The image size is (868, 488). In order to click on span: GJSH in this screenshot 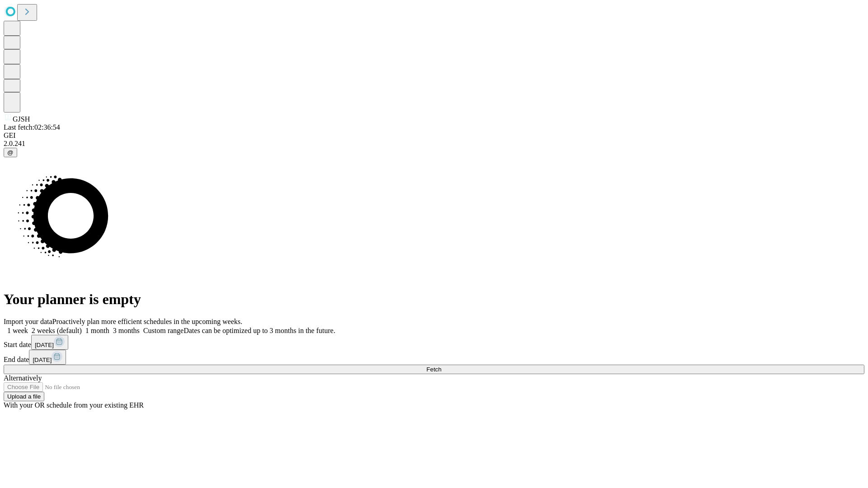, I will do `click(21, 119)`.